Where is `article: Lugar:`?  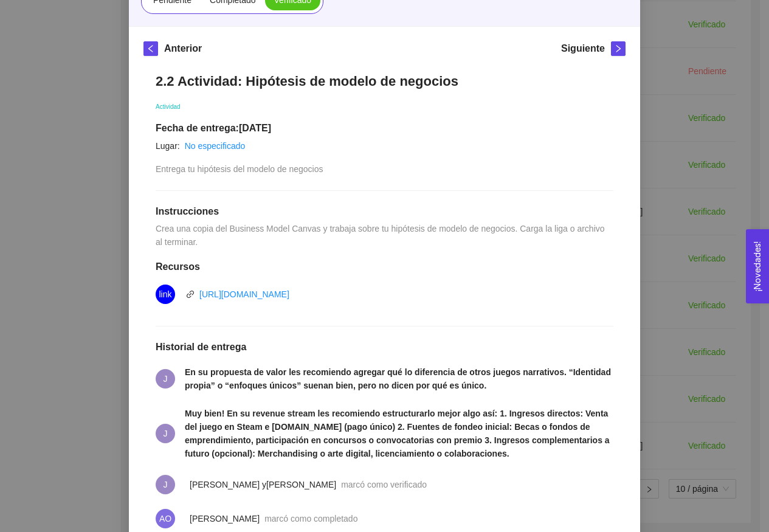
article: Lugar: is located at coordinates (168, 146).